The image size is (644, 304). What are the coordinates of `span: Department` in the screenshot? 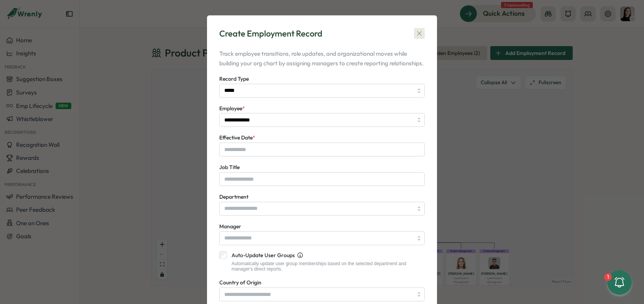 It's located at (233, 197).